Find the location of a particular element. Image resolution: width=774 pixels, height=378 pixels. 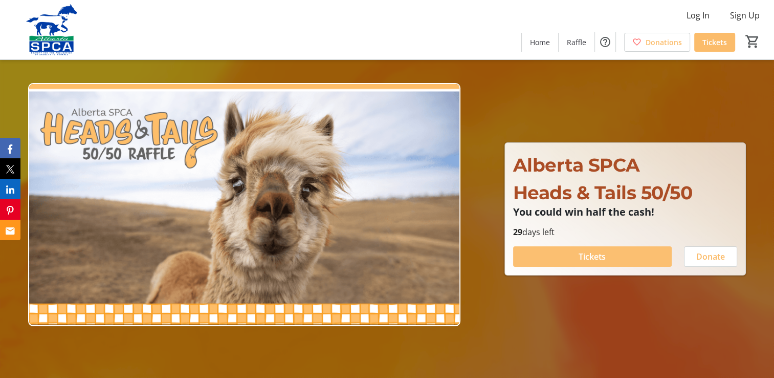

button: Tickets is located at coordinates (593, 256).